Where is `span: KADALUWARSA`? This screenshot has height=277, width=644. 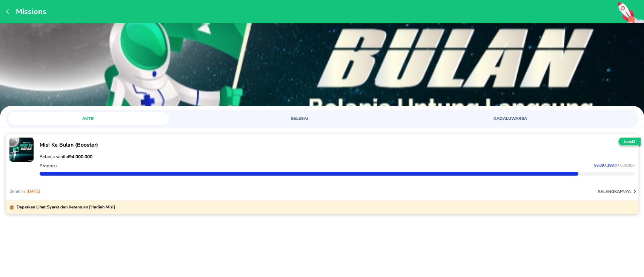
span: KADALUWARSA is located at coordinates (510, 118).